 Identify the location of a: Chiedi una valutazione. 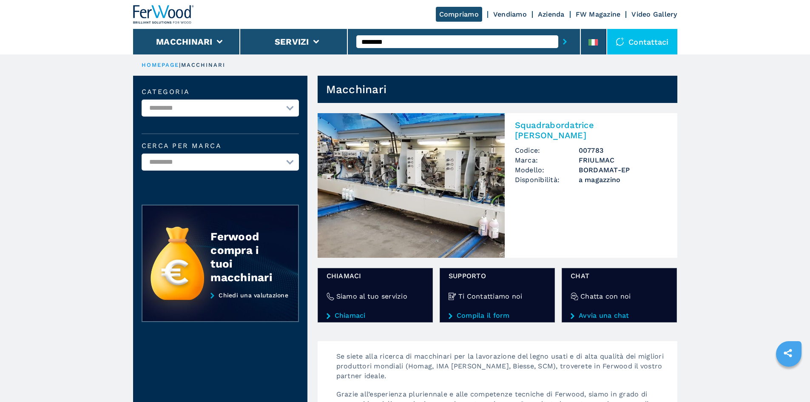
(220, 307).